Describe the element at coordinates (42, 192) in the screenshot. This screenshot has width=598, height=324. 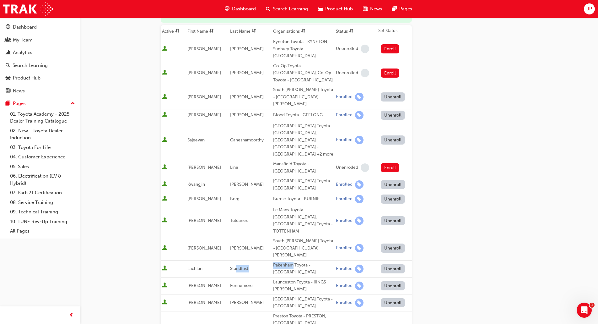
I see `a: 07. Parts21 Certification` at that location.